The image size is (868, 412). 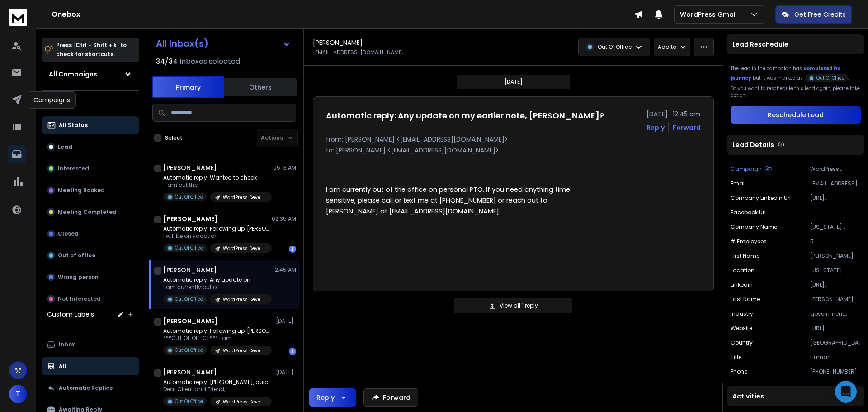 What do you see at coordinates (325, 398) in the screenshot?
I see `div: Reply` at bounding box center [325, 398].